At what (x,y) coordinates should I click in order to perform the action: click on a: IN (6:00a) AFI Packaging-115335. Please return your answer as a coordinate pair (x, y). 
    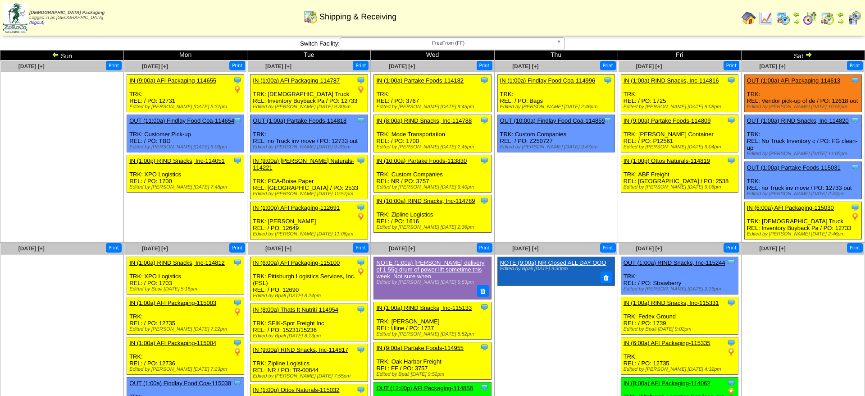
    Looking at the image, I should click on (667, 342).